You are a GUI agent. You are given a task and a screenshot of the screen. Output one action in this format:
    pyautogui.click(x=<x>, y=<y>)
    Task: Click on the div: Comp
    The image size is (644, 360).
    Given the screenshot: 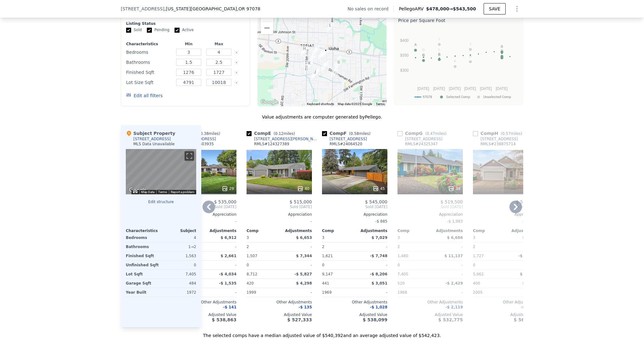 What is the action you would take?
    pyautogui.click(x=489, y=231)
    